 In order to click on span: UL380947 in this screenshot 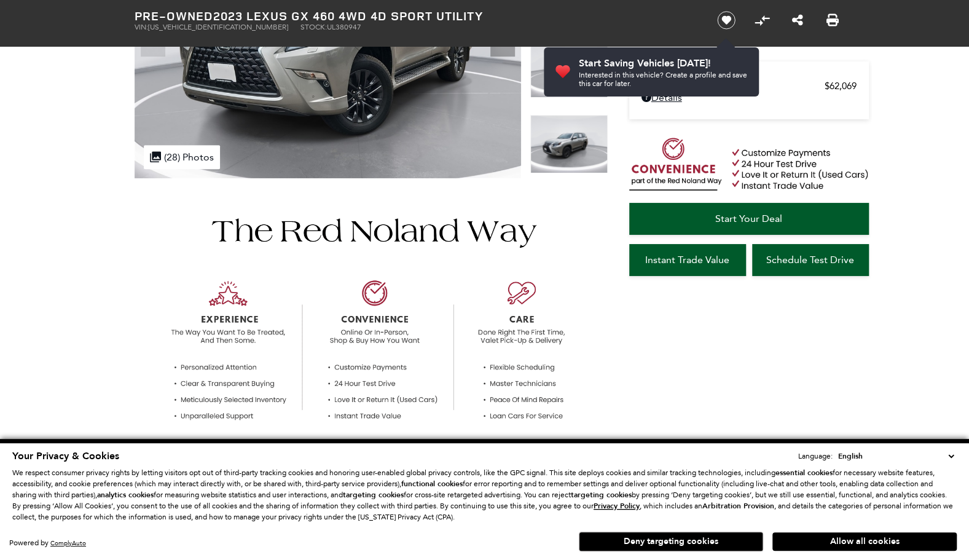, I will do `click(344, 27)`.